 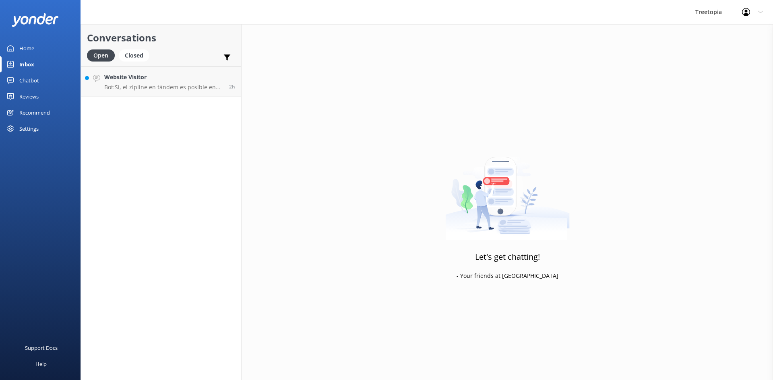 I want to click on div: Support Docs, so click(x=41, y=348).